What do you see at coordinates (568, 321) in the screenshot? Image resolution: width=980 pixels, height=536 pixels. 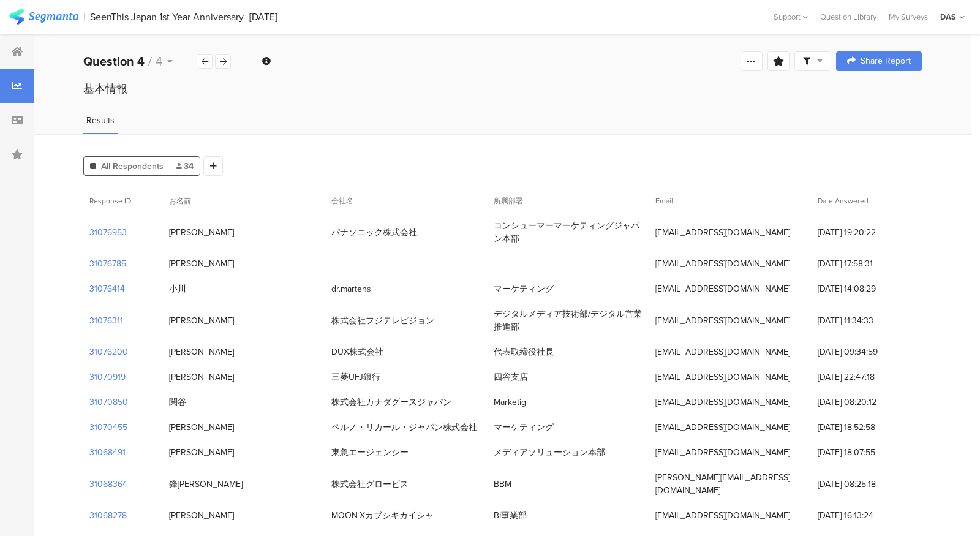 I see `div: デジタルメディア技術部/デジタル営業推進部` at bounding box center [568, 321].